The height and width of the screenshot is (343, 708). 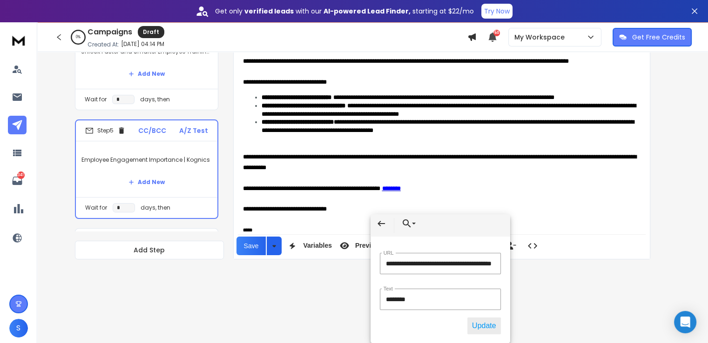 I want to click on p: 0 %, so click(x=78, y=37).